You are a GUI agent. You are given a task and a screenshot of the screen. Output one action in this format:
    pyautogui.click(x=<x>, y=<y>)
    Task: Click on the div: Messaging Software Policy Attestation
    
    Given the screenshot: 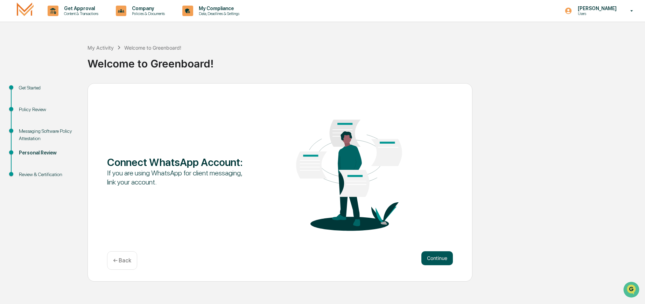 What is the action you would take?
    pyautogui.click(x=48, y=135)
    